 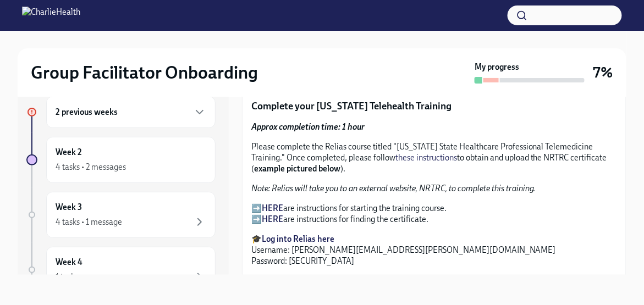 What do you see at coordinates (297, 169) in the screenshot?
I see `strong: example pictured below` at bounding box center [297, 169].